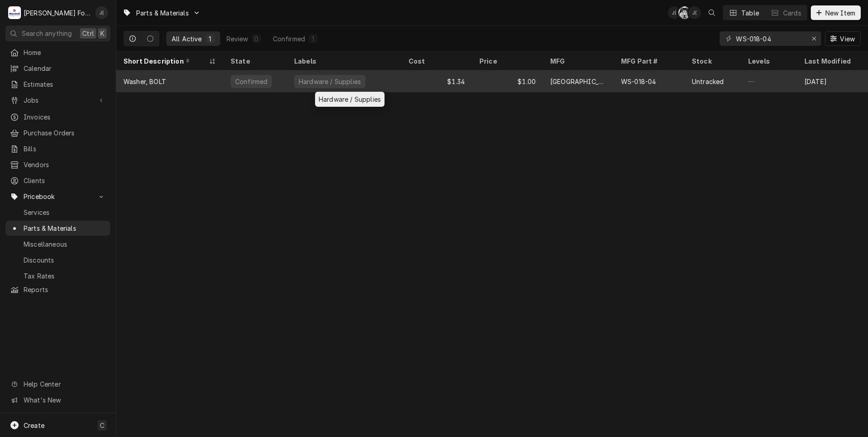 The height and width of the screenshot is (437, 868). I want to click on span: Calendar, so click(64, 68).